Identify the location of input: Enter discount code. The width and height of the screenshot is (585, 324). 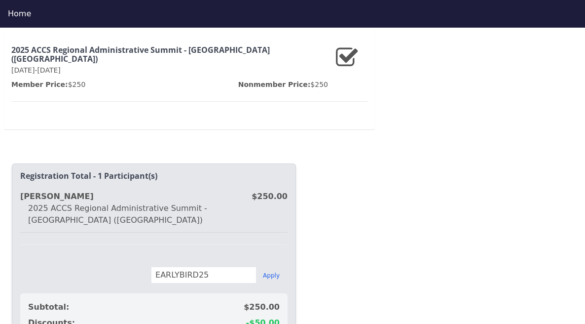
(204, 275).